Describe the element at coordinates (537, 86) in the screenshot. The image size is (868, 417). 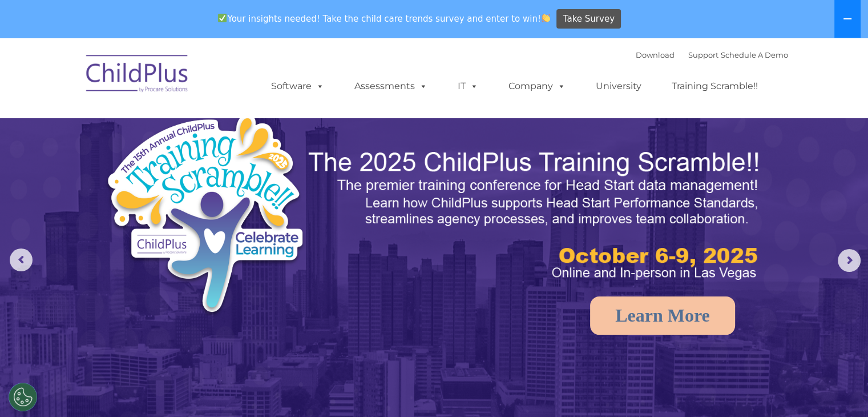
I see `a: Company` at that location.